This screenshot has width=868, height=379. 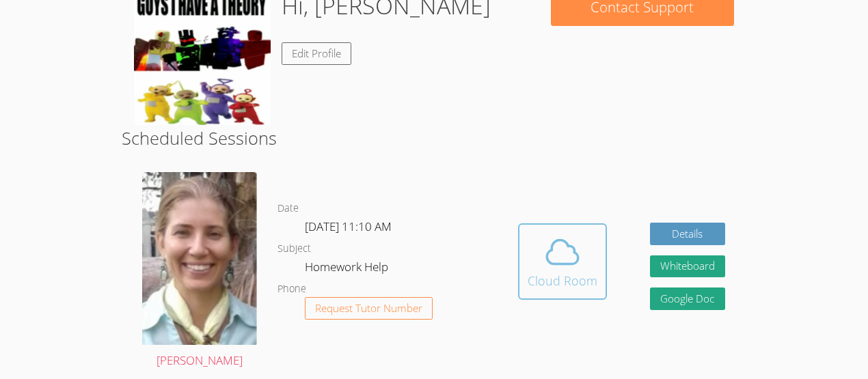 What do you see at coordinates (368, 308) in the screenshot?
I see `span: Request Tutor Number` at bounding box center [368, 308].